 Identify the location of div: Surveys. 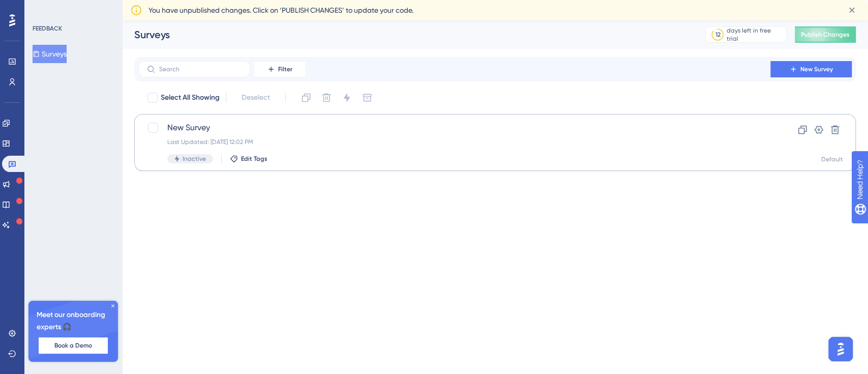
(407, 34).